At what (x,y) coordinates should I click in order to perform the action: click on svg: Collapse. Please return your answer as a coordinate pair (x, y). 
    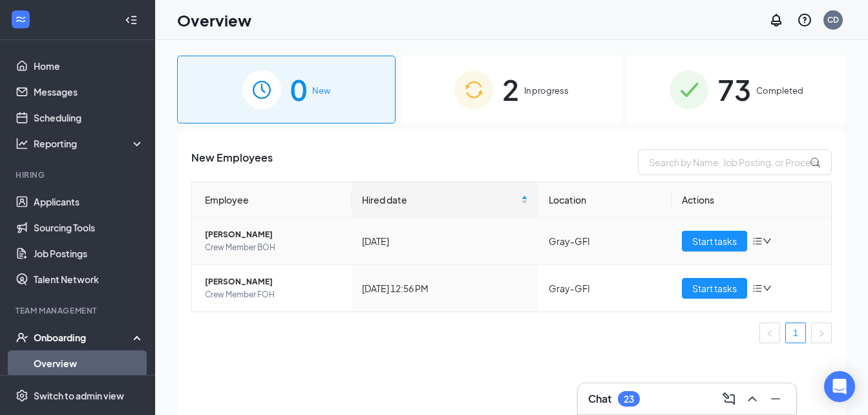
    Looking at the image, I should click on (131, 20).